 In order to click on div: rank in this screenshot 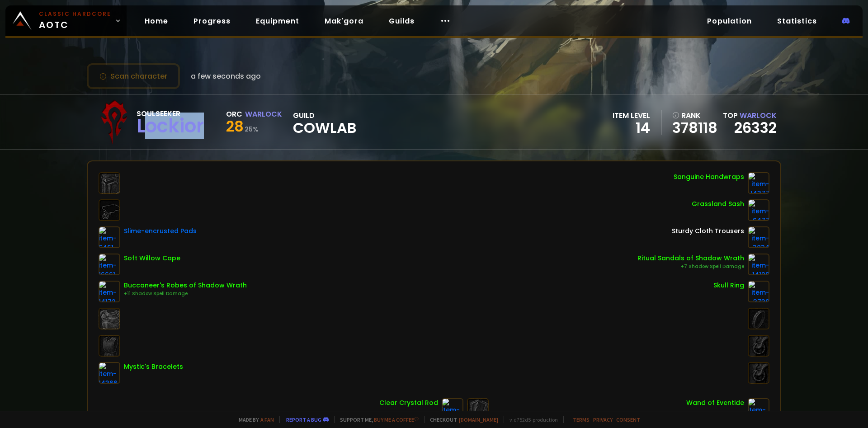, I will do `click(695, 115)`.